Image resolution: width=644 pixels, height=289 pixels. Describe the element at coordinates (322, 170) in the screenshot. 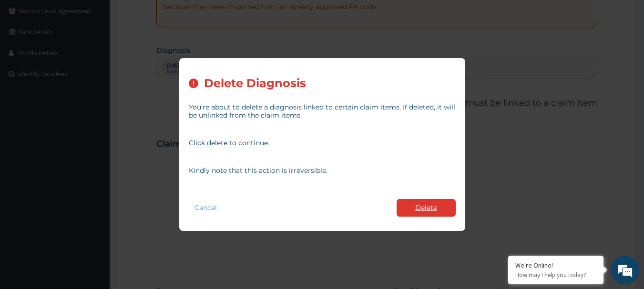

I see `p: Kindly note that this action is irreversible.` at that location.